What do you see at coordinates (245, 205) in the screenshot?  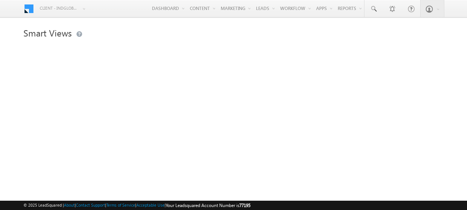 I see `span: 77195` at bounding box center [245, 205].